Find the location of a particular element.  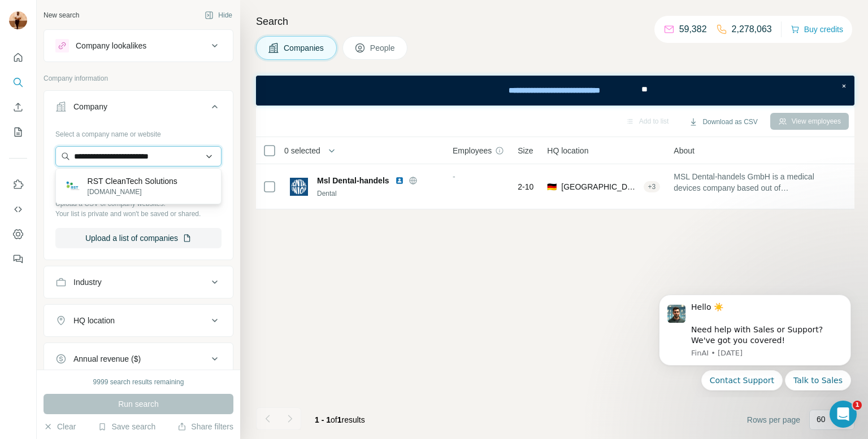

div: Close Step is located at coordinates (587, 10).